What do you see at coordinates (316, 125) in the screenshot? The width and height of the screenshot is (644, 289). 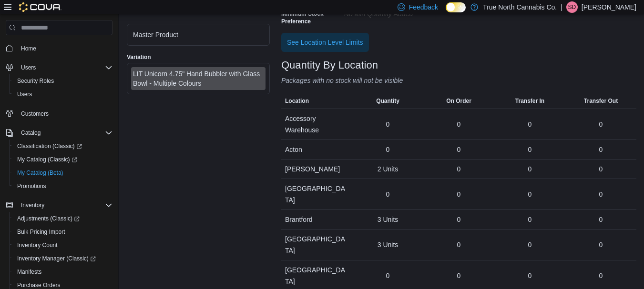 I see `span: Accessory Warehouse` at bounding box center [316, 125].